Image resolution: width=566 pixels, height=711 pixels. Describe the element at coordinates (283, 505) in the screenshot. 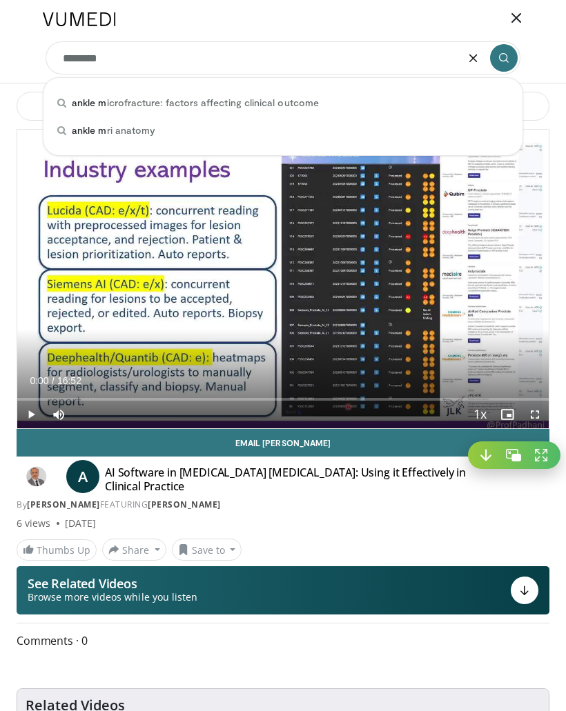

I see `div: By FEATURING` at that location.